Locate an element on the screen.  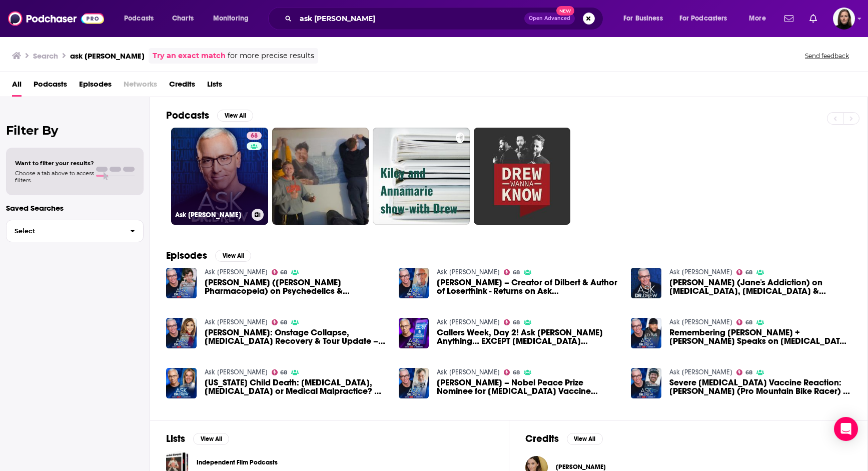
h3: Search is located at coordinates (46, 56).